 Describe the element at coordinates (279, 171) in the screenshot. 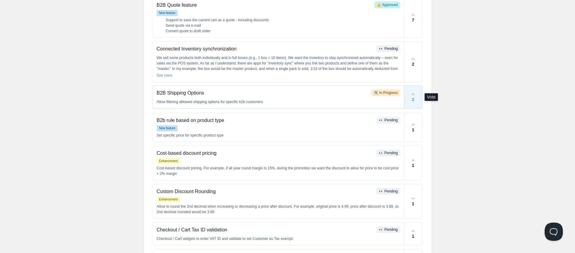

I see `p: Cost-based discount pricing. For example, if all year round margin is 15%, during the promotion w...` at that location.